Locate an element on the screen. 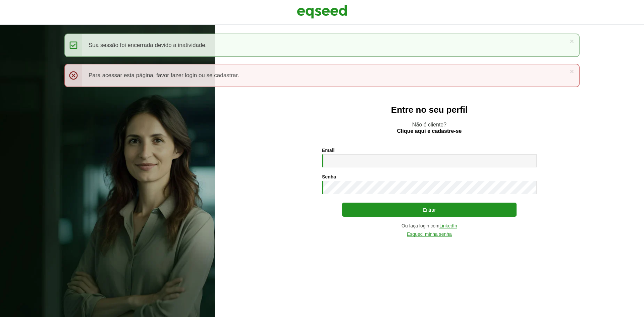  a: Esqueci minha senha is located at coordinates (429, 235).